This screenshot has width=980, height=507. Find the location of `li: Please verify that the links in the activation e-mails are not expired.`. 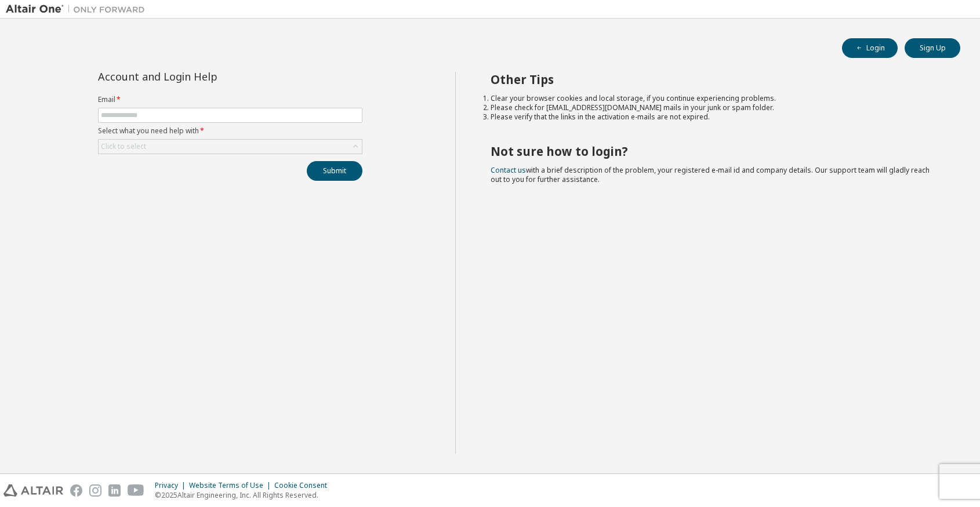

li: Please verify that the links in the activation e-mails are not expired. is located at coordinates (715, 117).